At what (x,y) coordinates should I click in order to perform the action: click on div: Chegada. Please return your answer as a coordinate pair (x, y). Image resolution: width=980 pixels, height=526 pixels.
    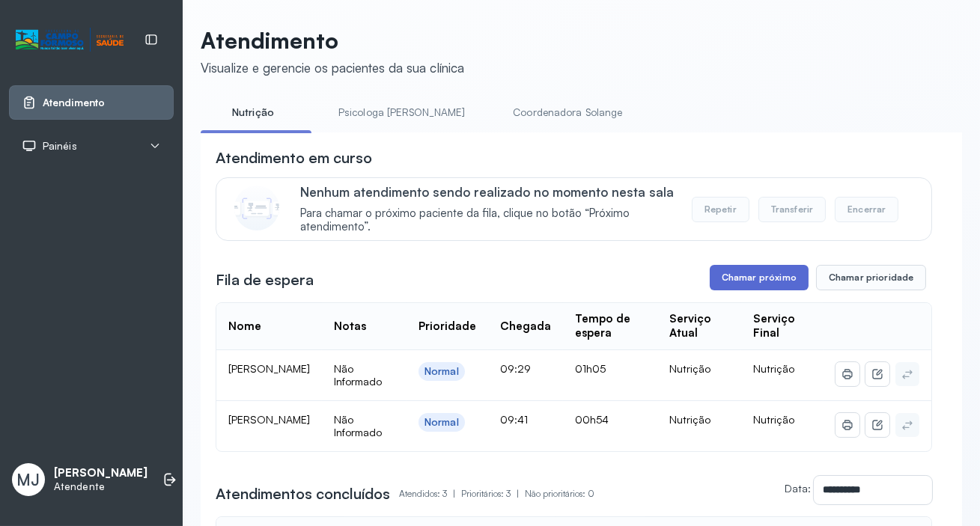
    Looking at the image, I should click on (525, 327).